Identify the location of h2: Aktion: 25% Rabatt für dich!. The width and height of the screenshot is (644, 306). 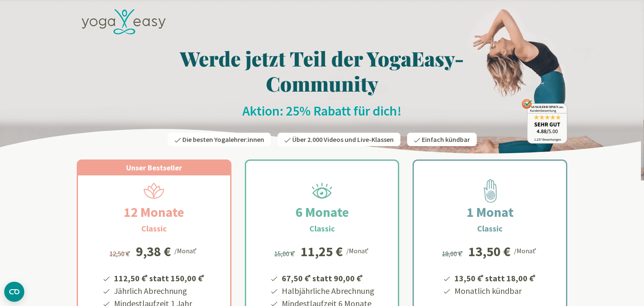
(322, 111).